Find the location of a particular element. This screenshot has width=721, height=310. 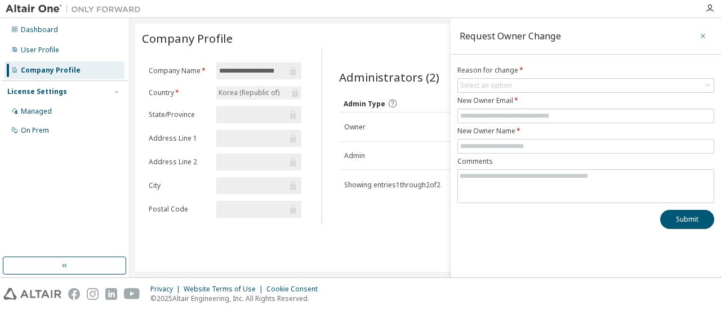

div: Cookie Consent is located at coordinates (295, 289).